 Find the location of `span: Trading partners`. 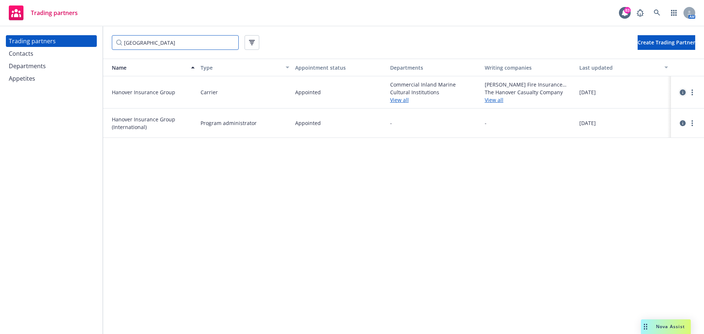

span: Trading partners is located at coordinates (54, 13).